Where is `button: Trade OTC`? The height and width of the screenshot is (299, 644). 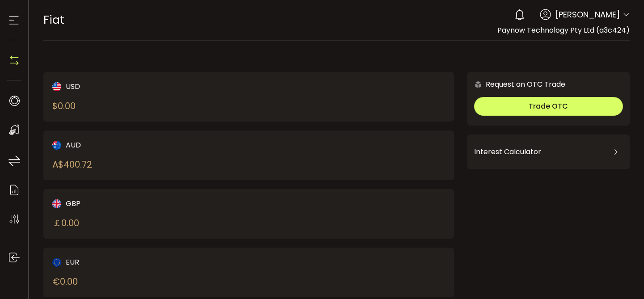
button: Trade OTC is located at coordinates (548, 107).